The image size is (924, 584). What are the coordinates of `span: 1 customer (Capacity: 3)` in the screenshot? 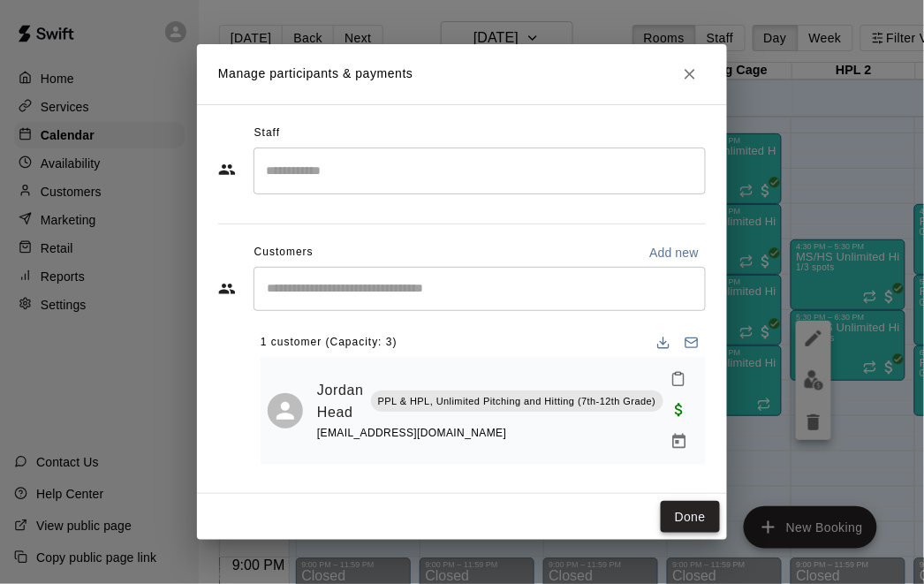 It's located at (328, 343).